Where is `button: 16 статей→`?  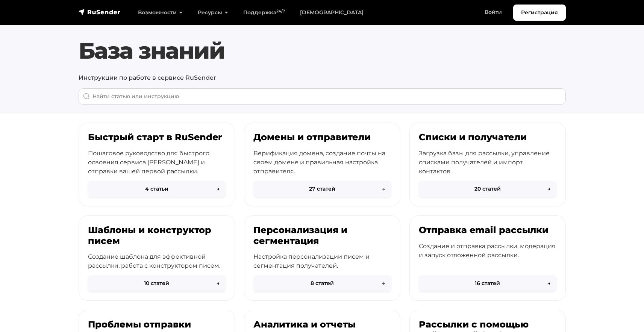 button: 16 статей→ is located at coordinates (488, 283).